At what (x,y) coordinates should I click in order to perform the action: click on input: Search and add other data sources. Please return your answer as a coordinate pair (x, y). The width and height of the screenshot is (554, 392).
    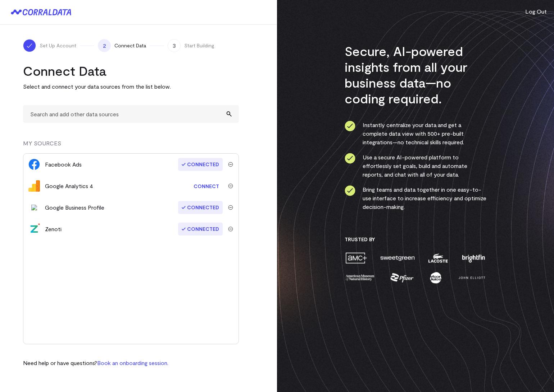
    Looking at the image, I should click on (130, 114).